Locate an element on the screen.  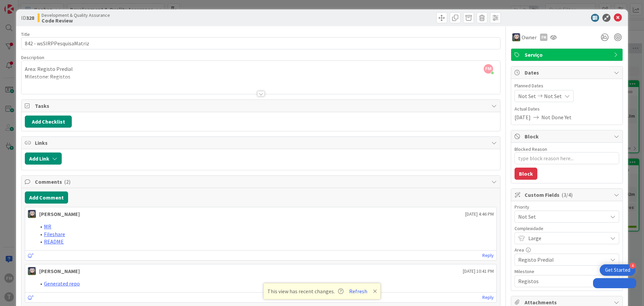
span: FM is located at coordinates (489, 69).